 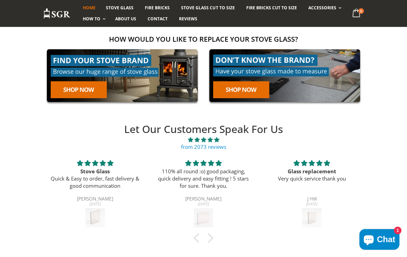 What do you see at coordinates (312, 200) in the screenshot?
I see `div: J Hill` at bounding box center [312, 200].